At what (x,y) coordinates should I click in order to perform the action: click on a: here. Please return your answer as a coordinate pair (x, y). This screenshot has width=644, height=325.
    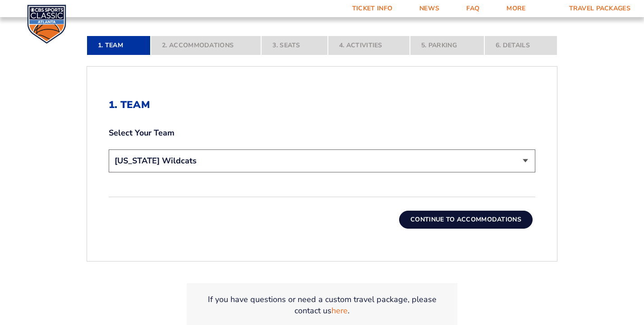
    Looking at the image, I should click on (340, 311).